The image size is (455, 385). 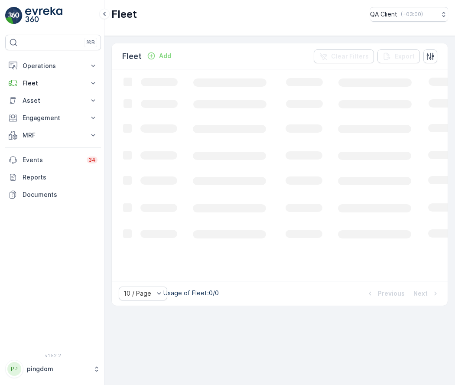 What do you see at coordinates (53, 177) in the screenshot?
I see `a: Reports` at bounding box center [53, 177].